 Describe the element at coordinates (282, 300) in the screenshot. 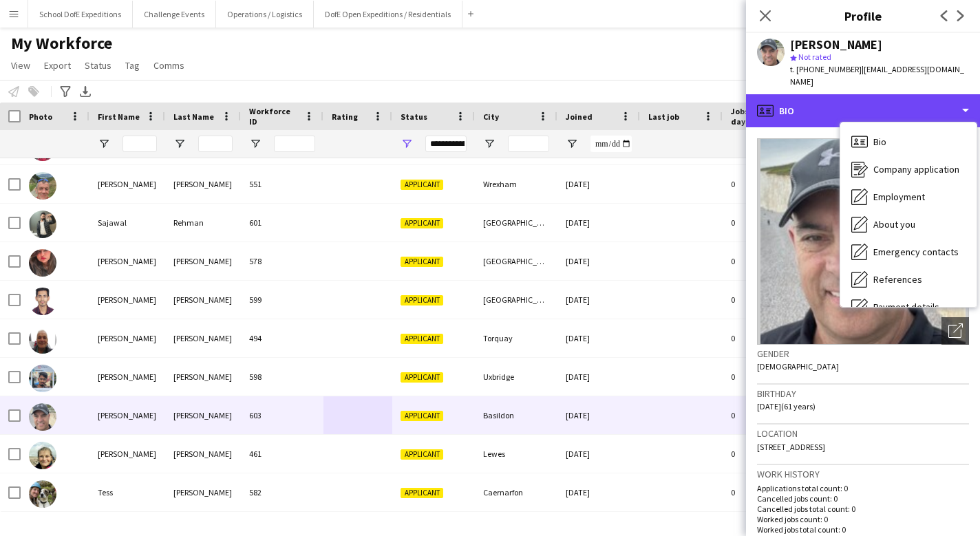

I see `div: 599` at that location.